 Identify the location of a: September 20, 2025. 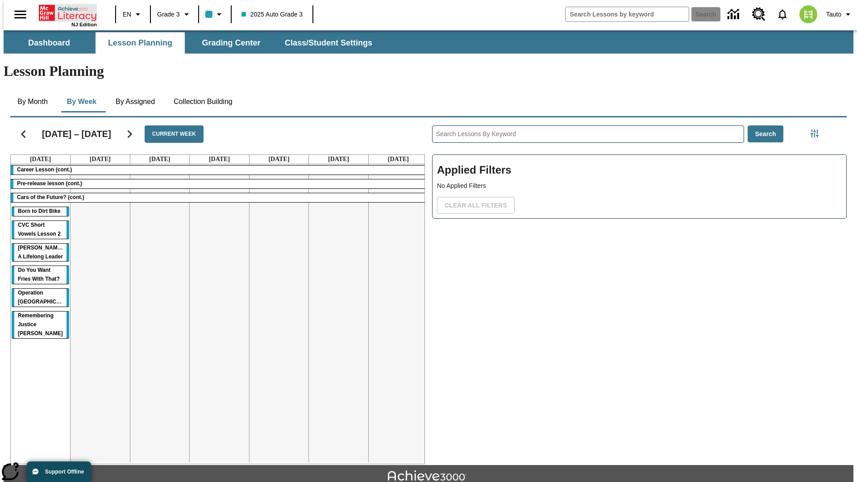
(338, 159).